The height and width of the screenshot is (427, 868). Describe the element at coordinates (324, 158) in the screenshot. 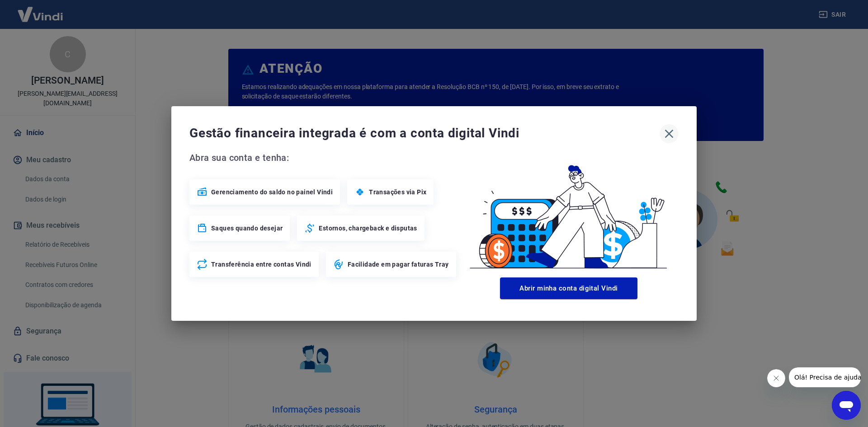

I see `span: Abra sua conta e tenha:` at that location.